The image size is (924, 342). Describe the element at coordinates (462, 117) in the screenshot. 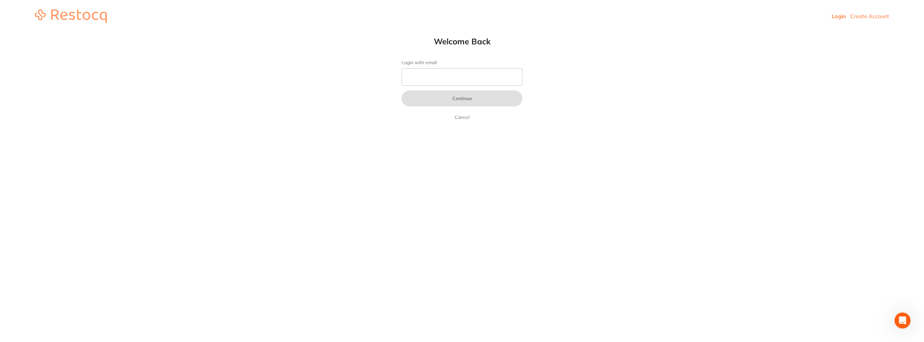

I see `a: Cancel` at that location.